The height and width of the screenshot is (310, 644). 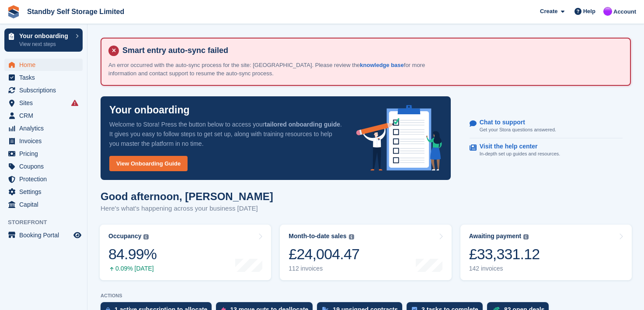 What do you see at coordinates (45, 153) in the screenshot?
I see `span: Pricing` at bounding box center [45, 153].